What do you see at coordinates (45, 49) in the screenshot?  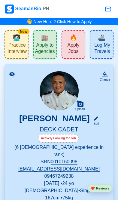 I see `span: Apply to Agencies` at bounding box center [45, 49].